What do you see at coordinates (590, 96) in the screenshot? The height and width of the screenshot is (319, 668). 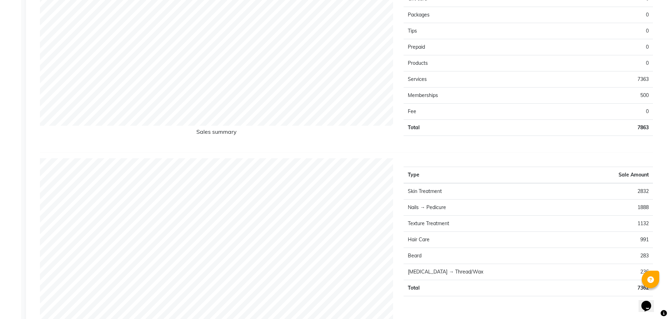 I see `td: 500` at bounding box center [590, 96].